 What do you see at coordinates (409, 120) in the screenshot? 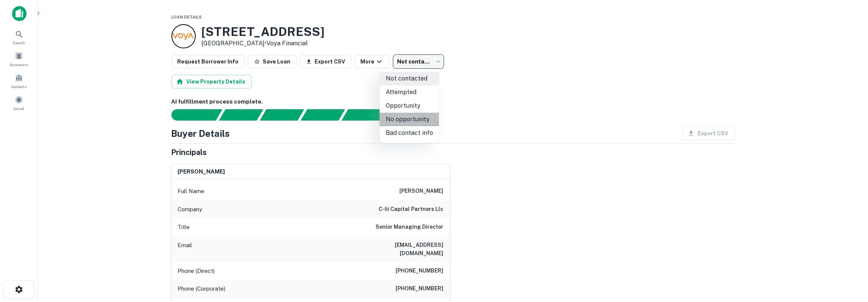
I see `li: No opportunity` at bounding box center [409, 120].